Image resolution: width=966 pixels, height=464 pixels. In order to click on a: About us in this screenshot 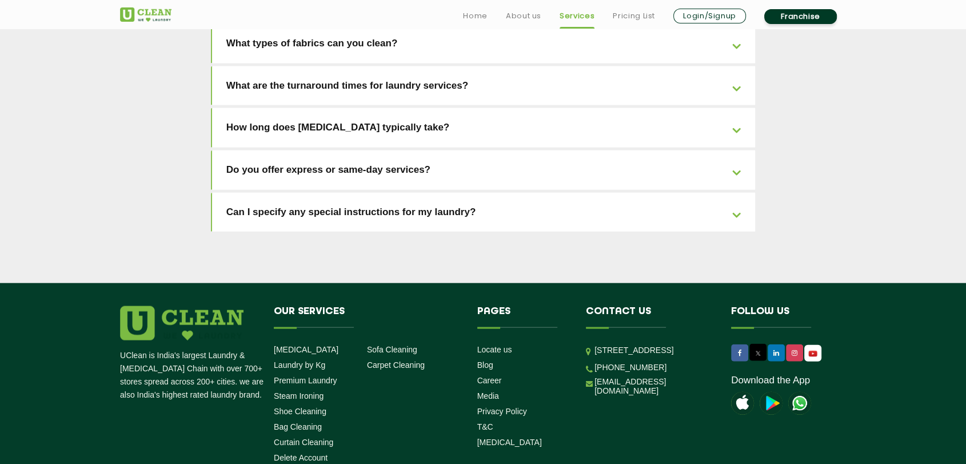, I will do `click(524, 16)`.